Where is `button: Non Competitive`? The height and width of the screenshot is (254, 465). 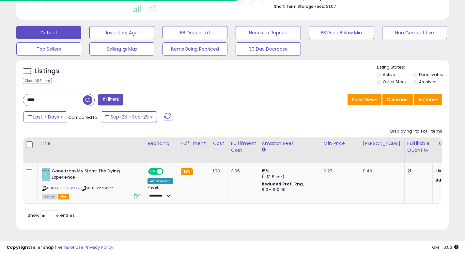
button: Non Competitive is located at coordinates (414, 33).